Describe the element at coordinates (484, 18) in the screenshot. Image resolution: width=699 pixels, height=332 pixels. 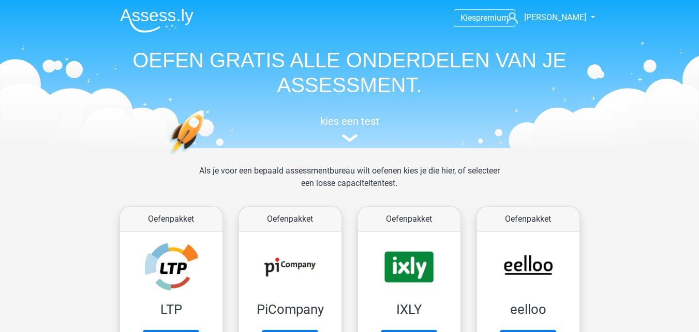
I see `a: Kiespremium` at that location.